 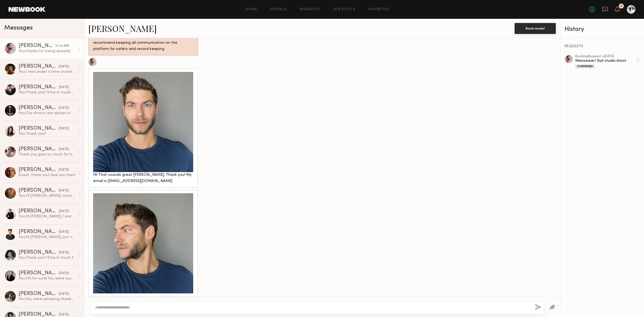 I want to click on div: REQUESTS, so click(x=602, y=46).